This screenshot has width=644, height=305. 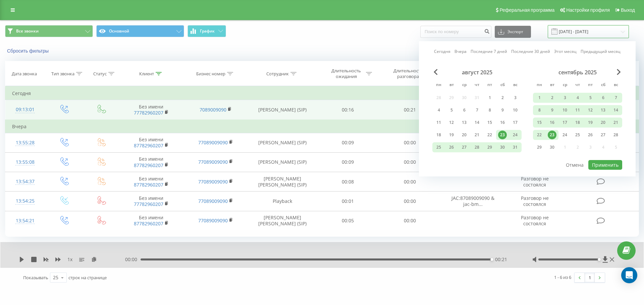 I want to click on div: 1, so click(x=539, y=98).